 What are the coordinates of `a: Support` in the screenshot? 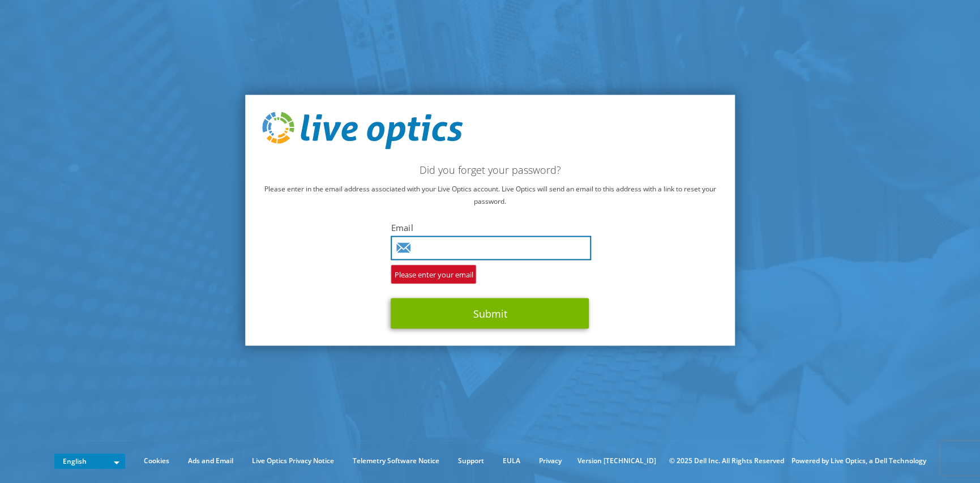 It's located at (471, 462).